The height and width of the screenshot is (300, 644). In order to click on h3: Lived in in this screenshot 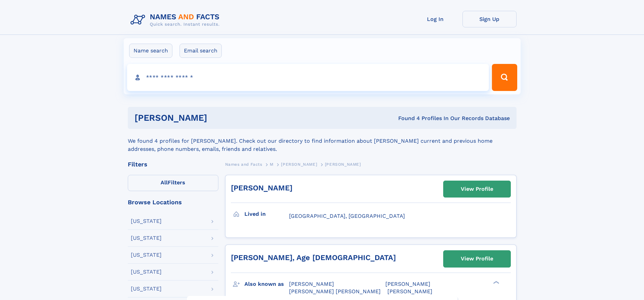, I will do `click(267, 214)`.